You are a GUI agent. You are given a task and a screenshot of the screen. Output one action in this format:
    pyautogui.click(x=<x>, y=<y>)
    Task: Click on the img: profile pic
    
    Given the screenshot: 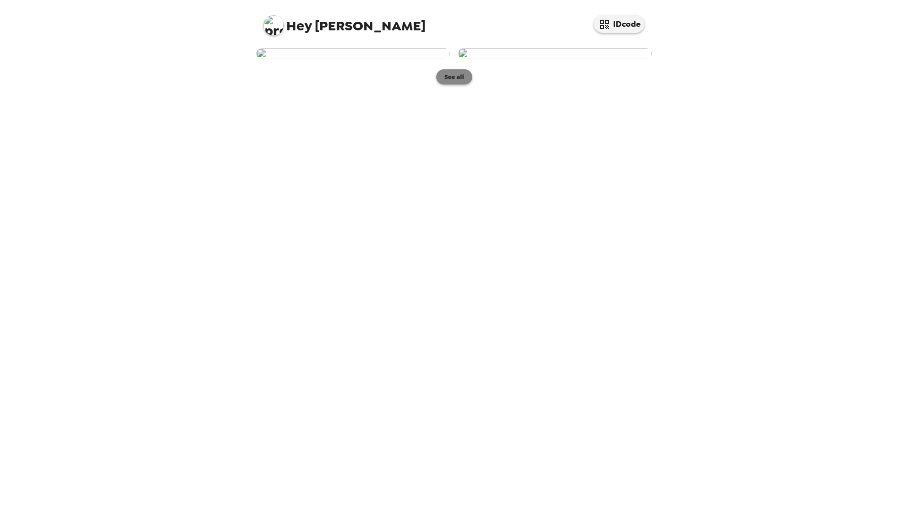 What is the action you would take?
    pyautogui.click(x=273, y=25)
    